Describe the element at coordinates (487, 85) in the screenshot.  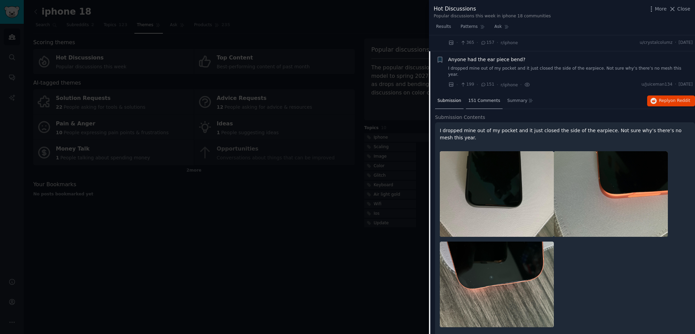
I see `span: 151` at that location.